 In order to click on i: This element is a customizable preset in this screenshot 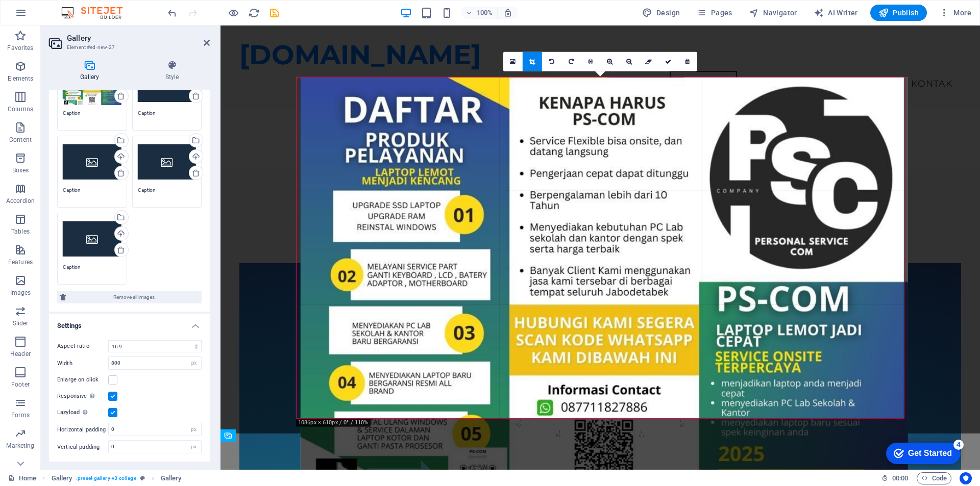, I will do `click(143, 478)`.